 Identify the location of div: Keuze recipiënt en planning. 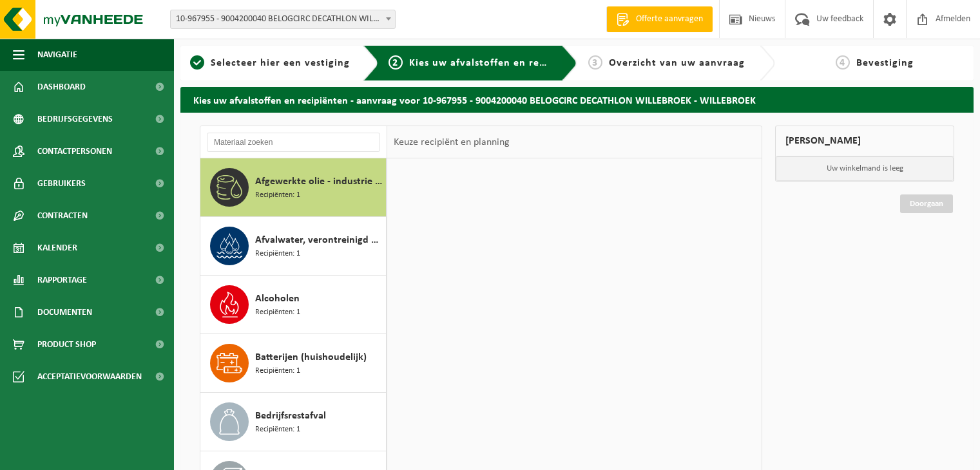
(452, 143).